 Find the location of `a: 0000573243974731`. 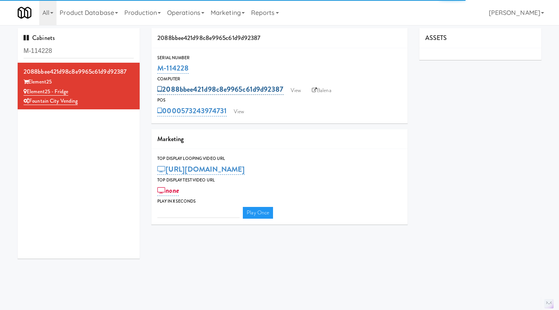

a: 0000573243974731 is located at coordinates (192, 111).